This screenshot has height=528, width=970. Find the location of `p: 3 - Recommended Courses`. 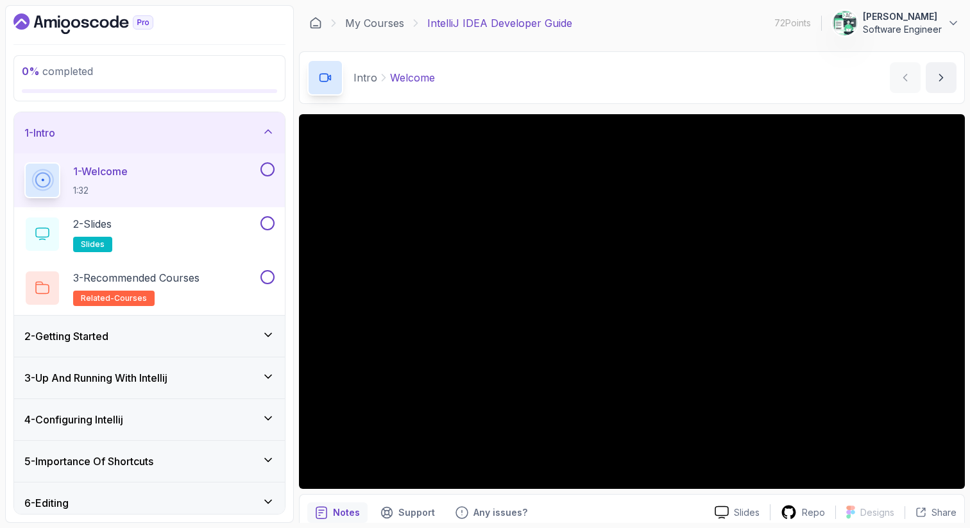

p: 3 - Recommended Courses is located at coordinates (136, 278).